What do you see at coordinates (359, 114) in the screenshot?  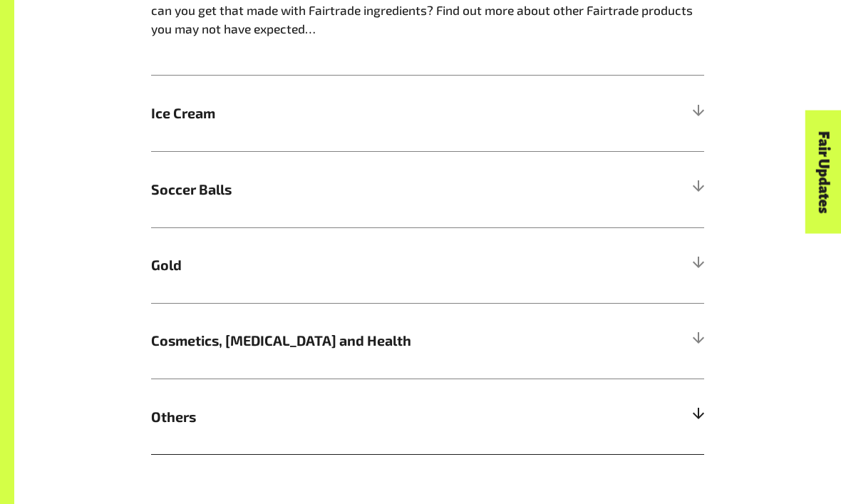 I see `span: Ice Cream` at bounding box center [359, 114].